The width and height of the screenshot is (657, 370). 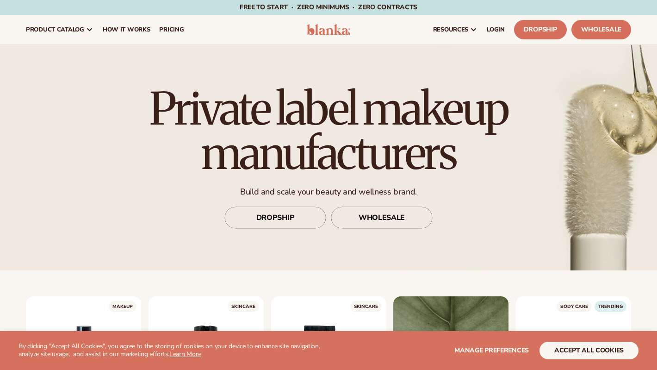 I want to click on img: logo, so click(x=328, y=30).